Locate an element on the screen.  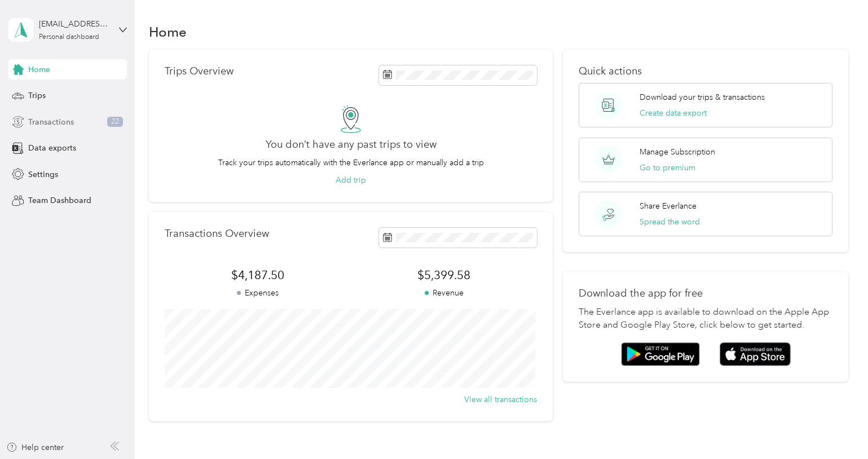
p: Transactions Overview is located at coordinates (216, 234).